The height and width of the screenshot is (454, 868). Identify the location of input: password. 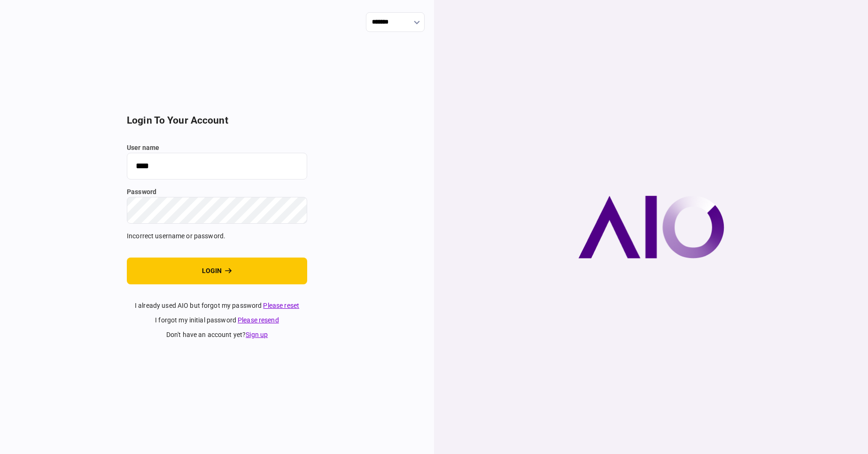
(217, 211).